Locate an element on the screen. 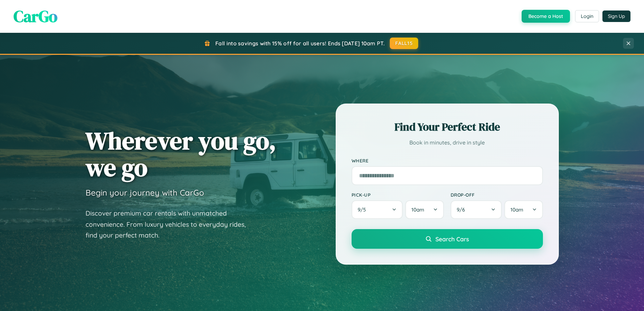 The width and height of the screenshot is (644, 311). button: Login is located at coordinates (587, 16).